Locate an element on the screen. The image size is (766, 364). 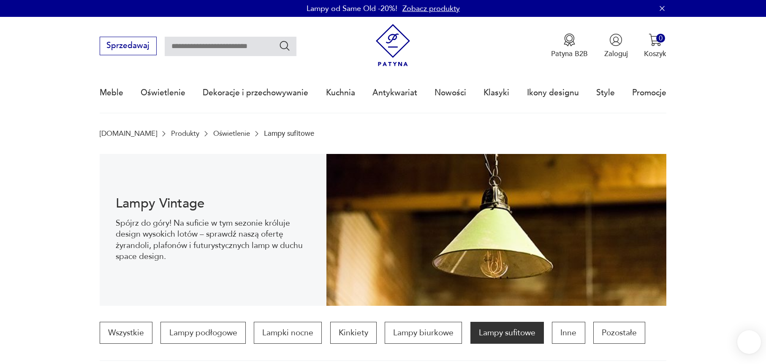
p: Lampy podłogowe is located at coordinates (203, 333).